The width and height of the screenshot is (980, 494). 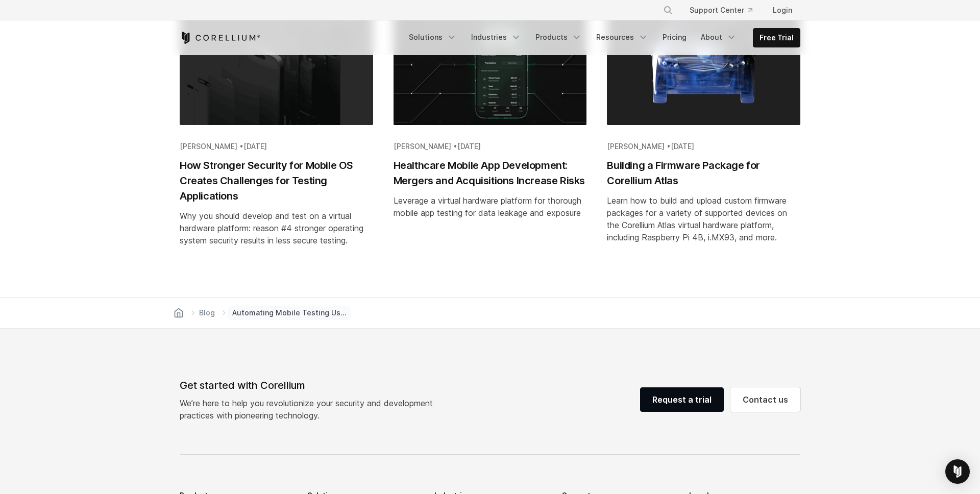 What do you see at coordinates (682, 400) in the screenshot?
I see `a: Request a trial` at bounding box center [682, 400].